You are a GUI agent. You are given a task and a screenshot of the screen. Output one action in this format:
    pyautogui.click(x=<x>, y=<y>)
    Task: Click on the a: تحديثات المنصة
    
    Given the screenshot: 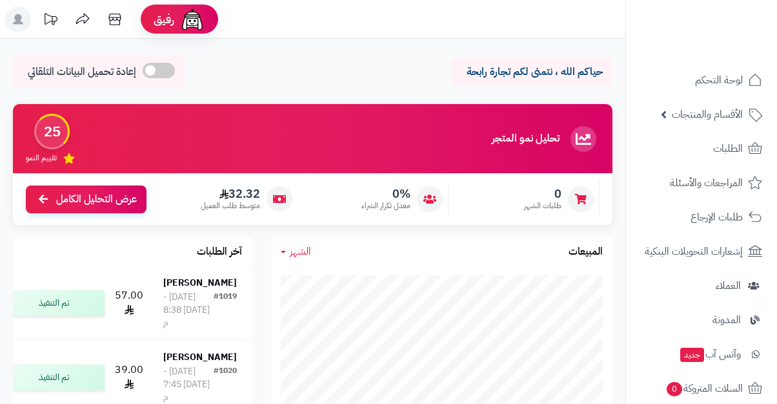 What is the action you would take?
    pyautogui.click(x=50, y=21)
    